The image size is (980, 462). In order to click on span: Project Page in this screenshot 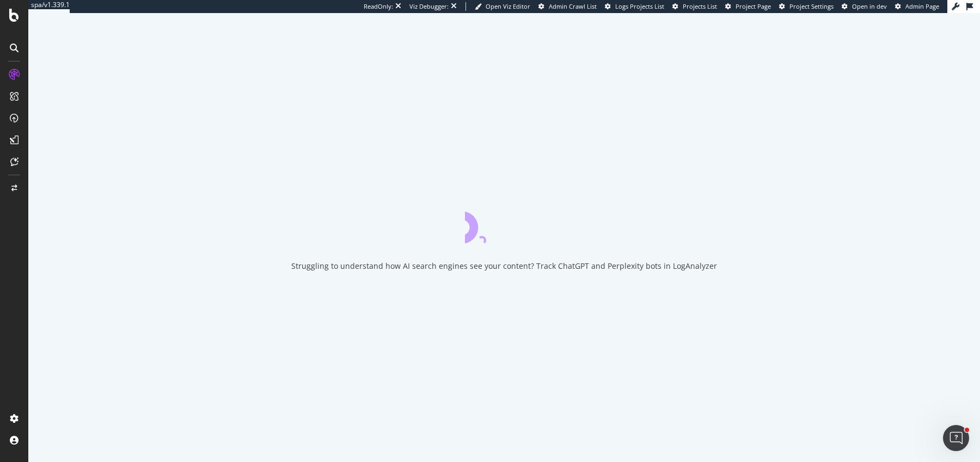, I will do `click(753, 6)`.